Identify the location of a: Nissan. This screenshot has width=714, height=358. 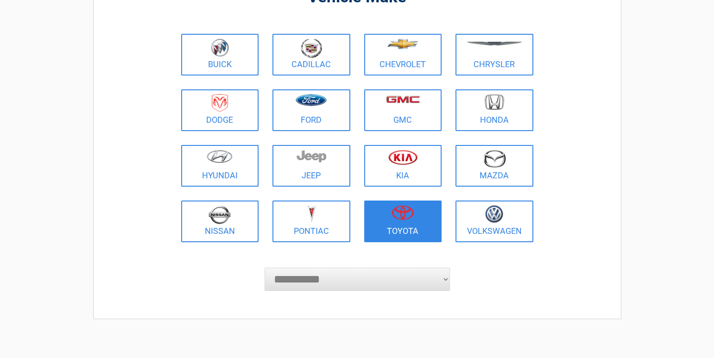
(220, 221).